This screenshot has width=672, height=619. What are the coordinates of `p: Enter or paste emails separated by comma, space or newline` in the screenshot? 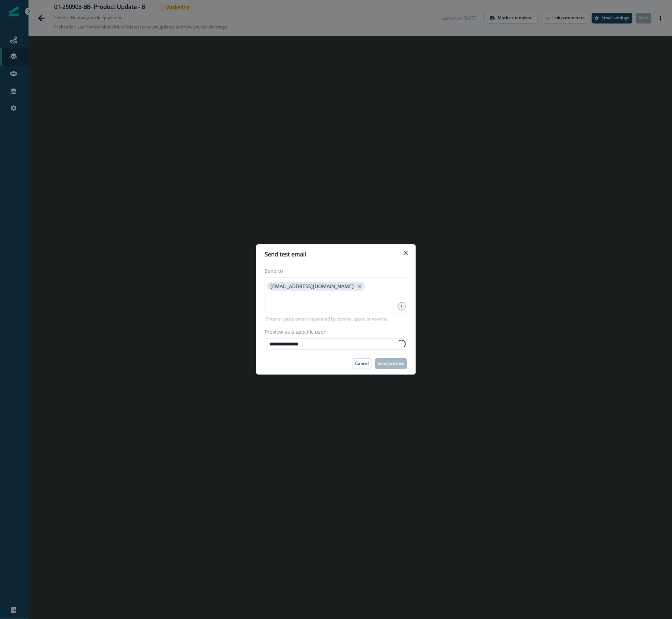 It's located at (327, 320).